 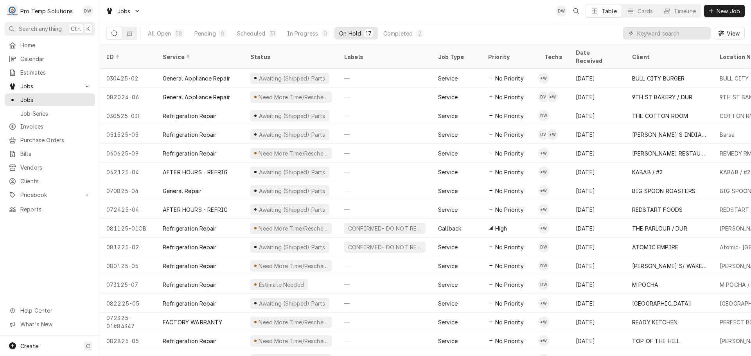 I want to click on a: Jobs, so click(x=50, y=100).